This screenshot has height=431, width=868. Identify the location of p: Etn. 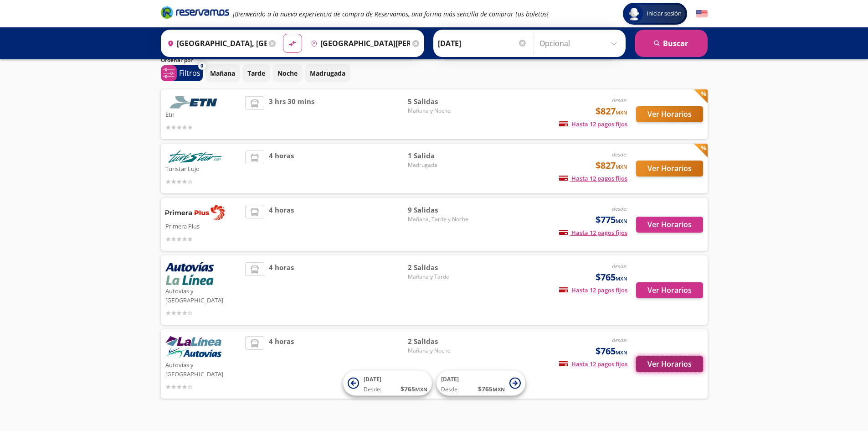
(203, 114).